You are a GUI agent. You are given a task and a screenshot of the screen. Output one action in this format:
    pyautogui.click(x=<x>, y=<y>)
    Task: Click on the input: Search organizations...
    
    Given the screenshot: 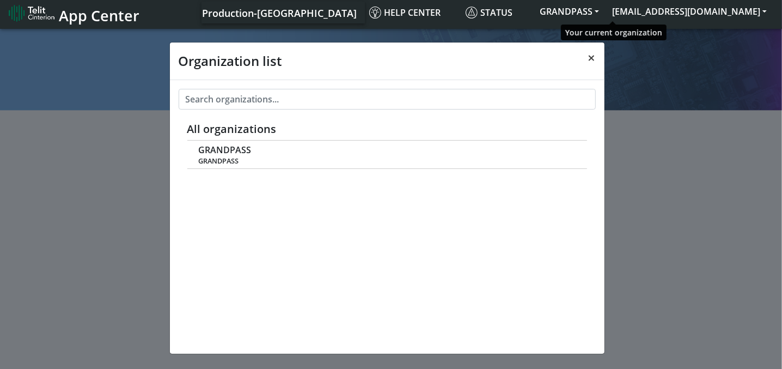 What is the action you would take?
    pyautogui.click(x=387, y=99)
    